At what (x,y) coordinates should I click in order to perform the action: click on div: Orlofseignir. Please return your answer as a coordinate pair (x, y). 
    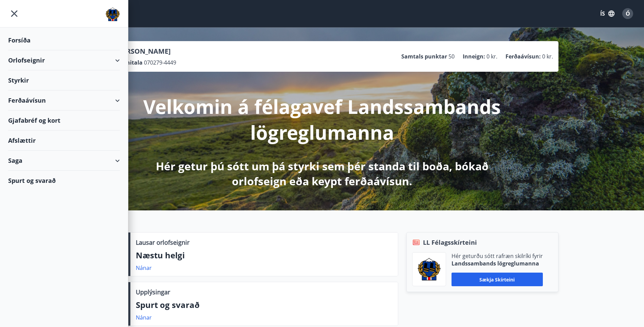
    Looking at the image, I should click on (64, 60).